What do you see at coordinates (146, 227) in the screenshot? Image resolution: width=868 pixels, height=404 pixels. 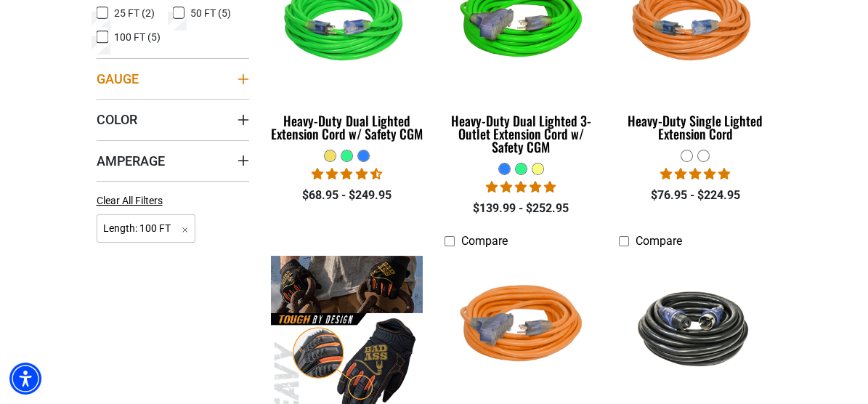 I see `a: Length: 100 FT` at bounding box center [146, 227].